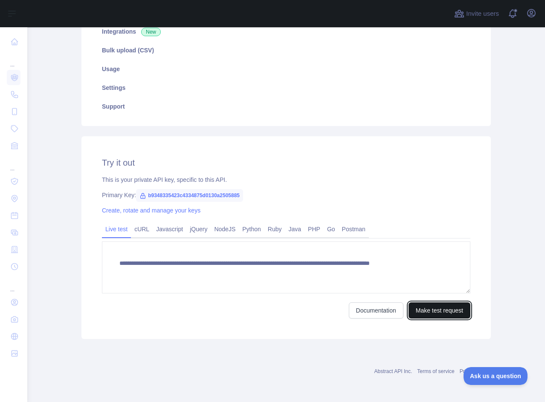  Describe the element at coordinates (393, 372) in the screenshot. I see `a: Abstract API Inc.` at that location.